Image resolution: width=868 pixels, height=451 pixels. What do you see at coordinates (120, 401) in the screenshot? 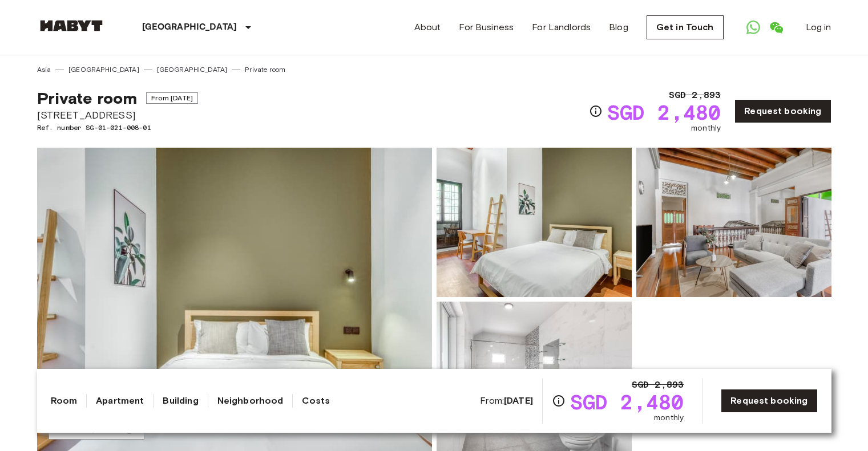
I see `a: Apartment` at bounding box center [120, 401].